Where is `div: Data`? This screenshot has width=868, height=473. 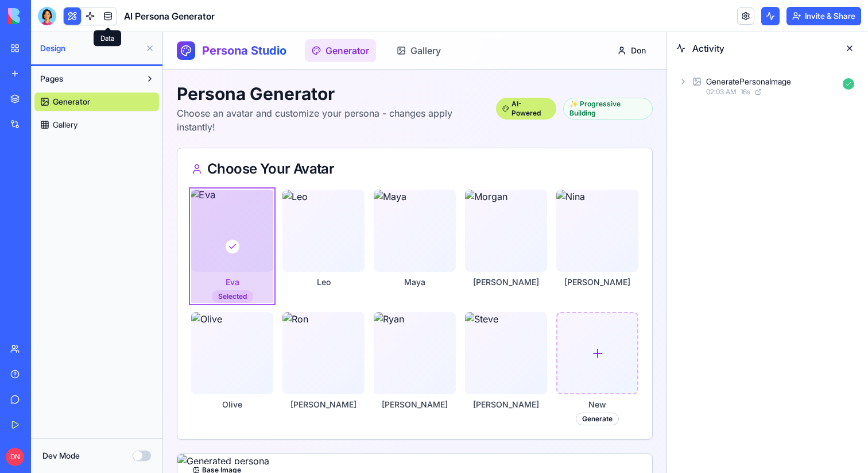 div: Data is located at coordinates (107, 39).